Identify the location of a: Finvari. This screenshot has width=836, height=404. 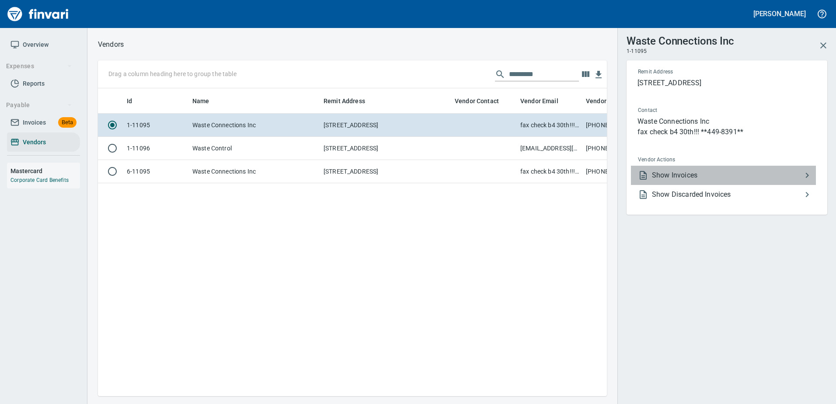
(38, 14).